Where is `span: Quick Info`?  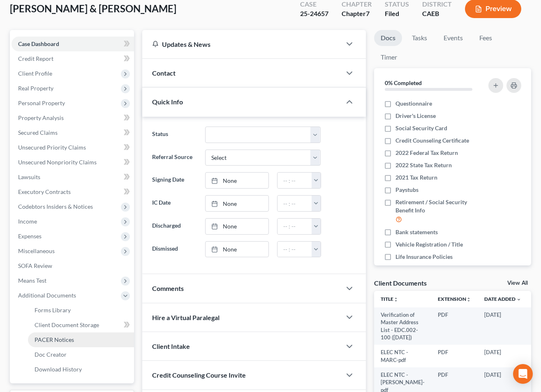 span: Quick Info is located at coordinates (167, 101).